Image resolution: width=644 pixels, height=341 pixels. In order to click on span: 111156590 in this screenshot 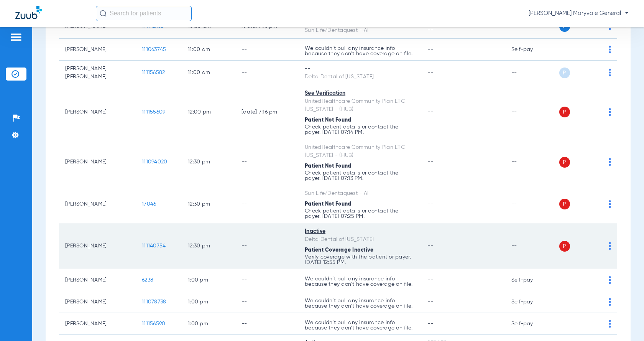, I will do `click(153, 324)`.